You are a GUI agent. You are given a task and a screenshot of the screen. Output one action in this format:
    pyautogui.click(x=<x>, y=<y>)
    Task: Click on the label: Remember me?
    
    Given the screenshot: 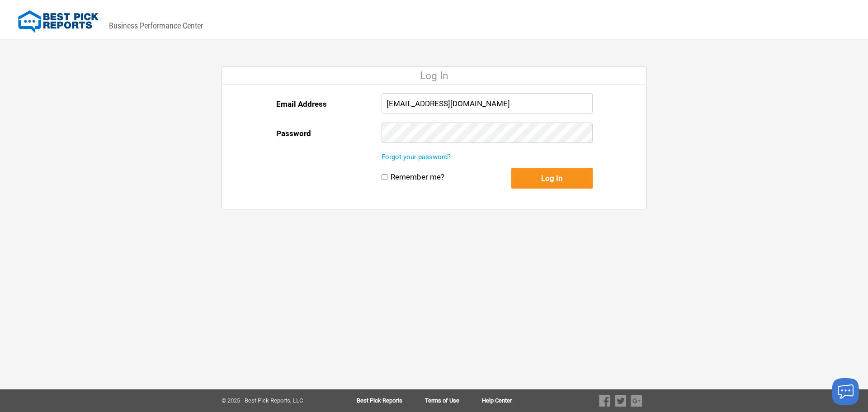 What is the action you would take?
    pyautogui.click(x=417, y=177)
    